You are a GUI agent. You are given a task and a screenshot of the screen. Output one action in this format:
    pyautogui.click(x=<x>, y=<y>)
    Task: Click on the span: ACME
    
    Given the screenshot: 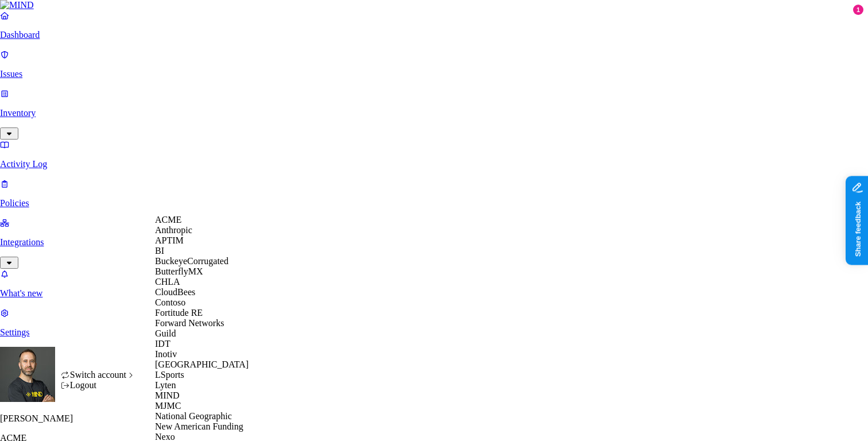 What is the action you would take?
    pyautogui.click(x=168, y=219)
    